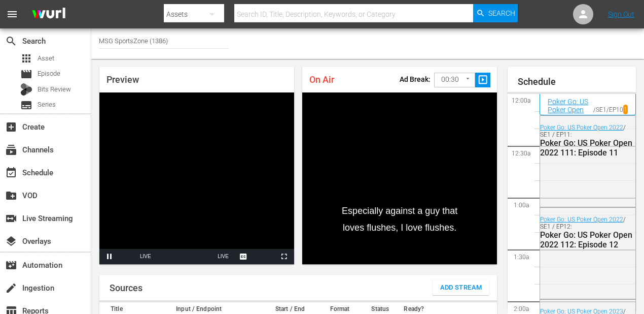 This screenshot has height=314, width=644. Describe the element at coordinates (11, 288) in the screenshot. I see `span: Ingestion` at that location.